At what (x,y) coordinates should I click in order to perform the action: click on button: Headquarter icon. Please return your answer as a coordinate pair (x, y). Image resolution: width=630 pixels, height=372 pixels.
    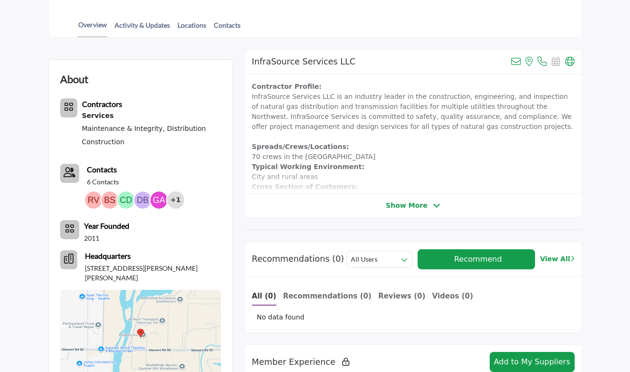
    Looking at the image, I should click on (69, 260).